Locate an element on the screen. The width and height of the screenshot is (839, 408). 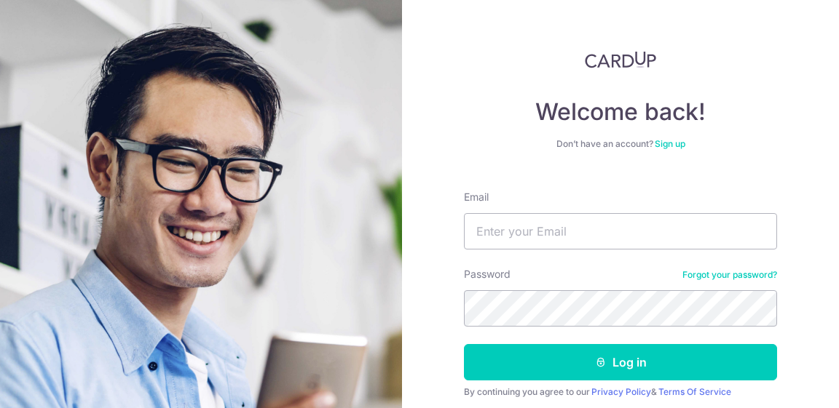
a: Privacy Policy is located at coordinates (621, 392).